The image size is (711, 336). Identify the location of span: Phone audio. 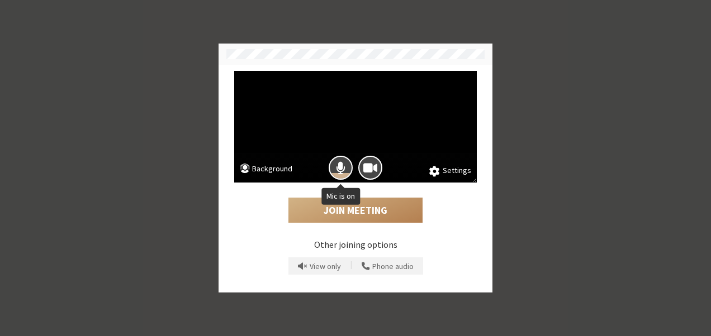
(393, 267).